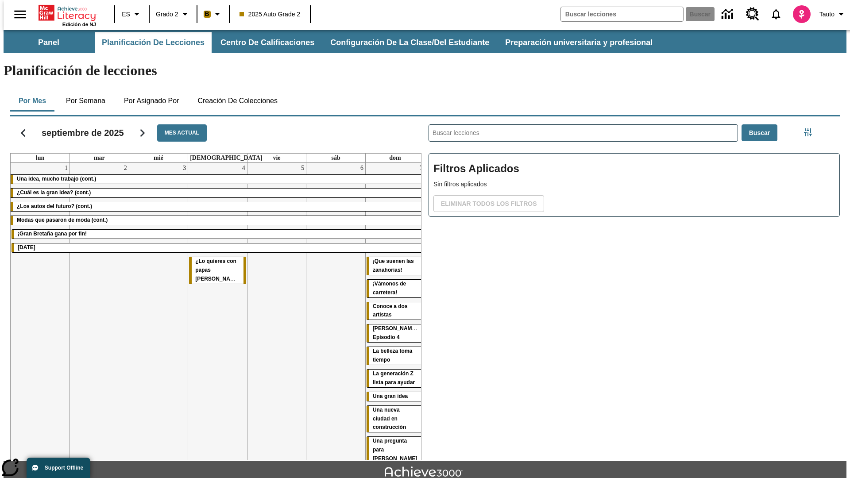  Describe the element at coordinates (142, 133) in the screenshot. I see `button: Seguir` at that location.